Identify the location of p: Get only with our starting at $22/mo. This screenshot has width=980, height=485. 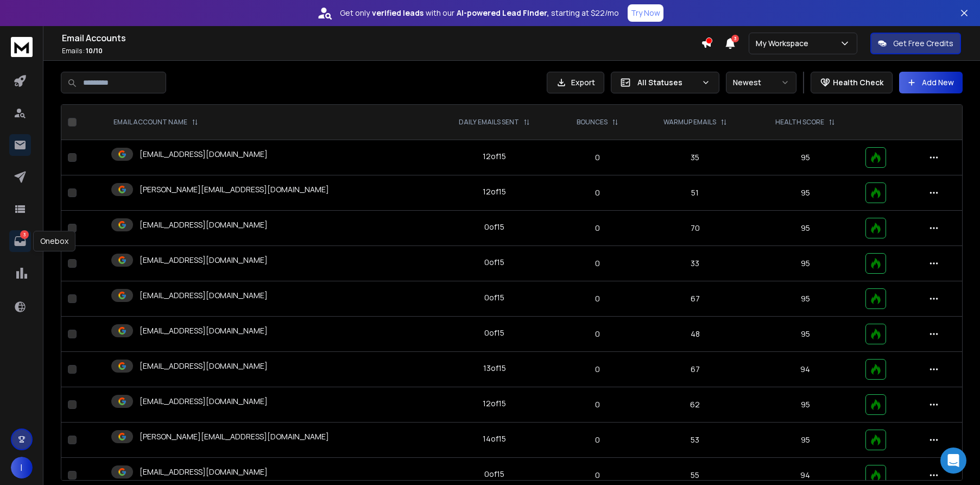
(479, 13).